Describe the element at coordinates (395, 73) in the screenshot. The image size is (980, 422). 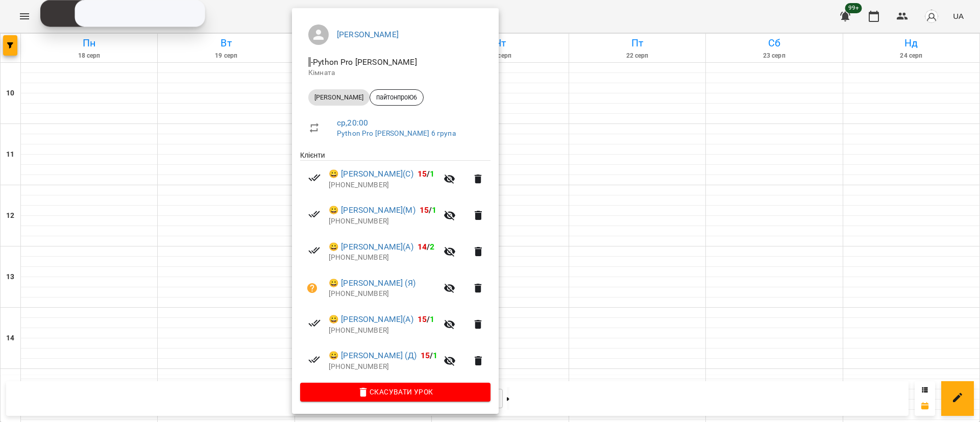
I see `p: Кімната` at that location.